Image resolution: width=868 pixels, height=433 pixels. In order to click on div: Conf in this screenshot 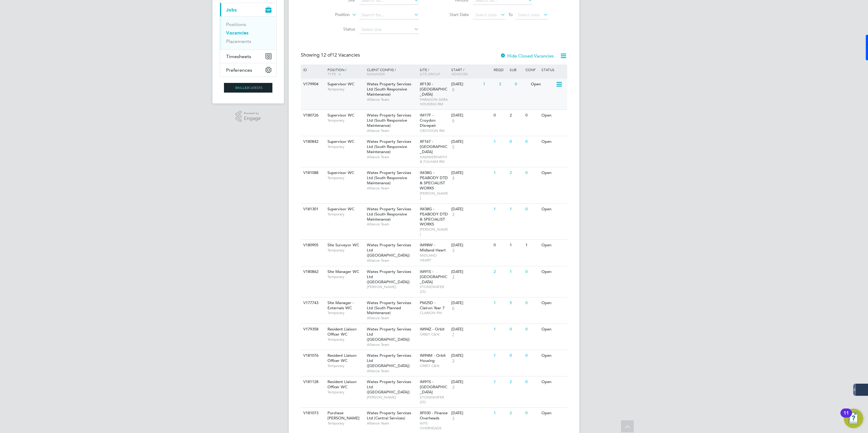, I will do `click(532, 70)`.